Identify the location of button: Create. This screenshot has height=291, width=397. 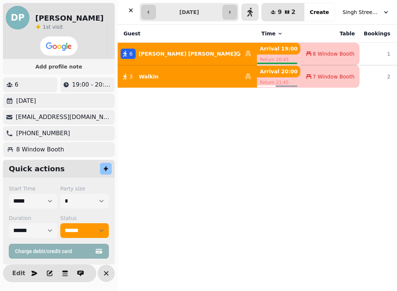
(320, 12).